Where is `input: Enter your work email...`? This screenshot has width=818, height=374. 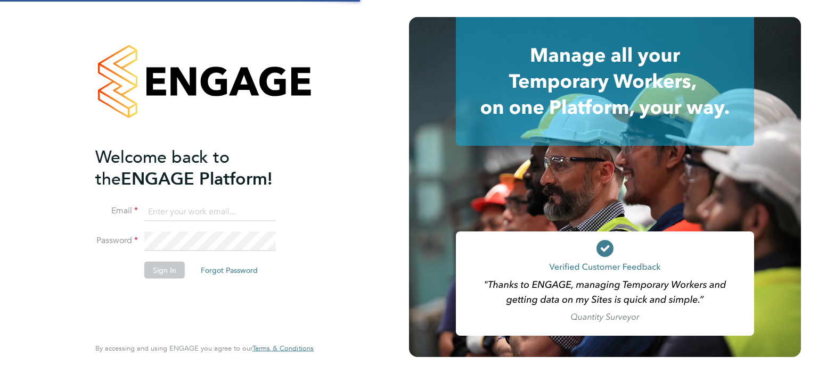
input: Enter your work email... is located at coordinates (210, 212).